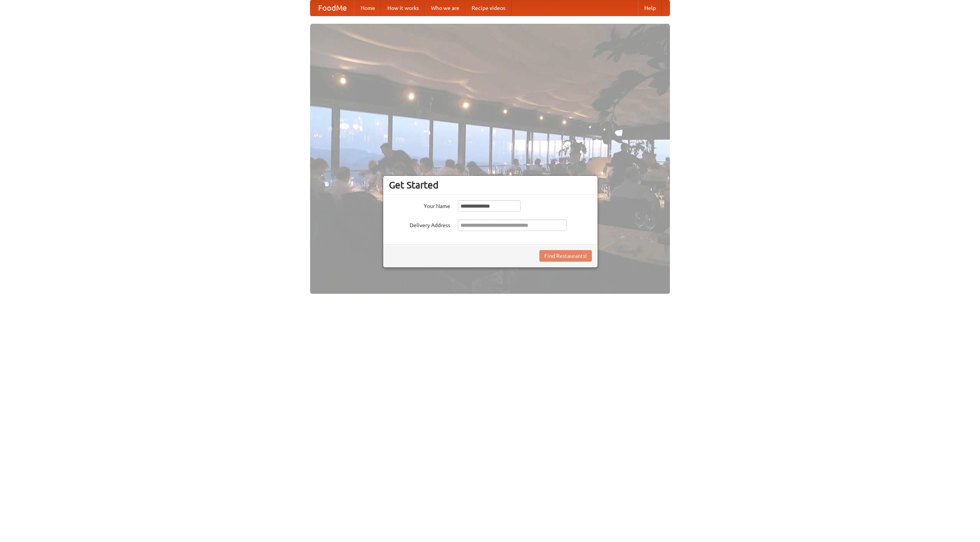 This screenshot has width=980, height=542. What do you see at coordinates (420, 224) in the screenshot?
I see `label: Delivery Address` at bounding box center [420, 224].